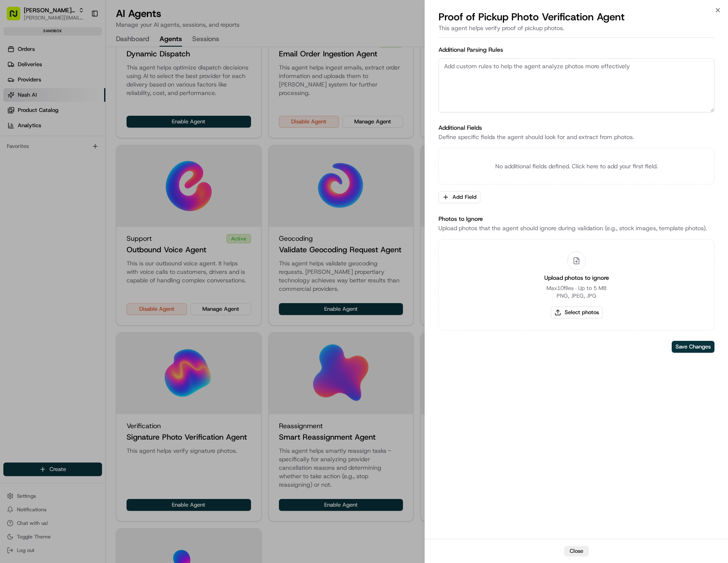  What do you see at coordinates (693, 347) in the screenshot?
I see `button: Save Changes` at bounding box center [693, 347].